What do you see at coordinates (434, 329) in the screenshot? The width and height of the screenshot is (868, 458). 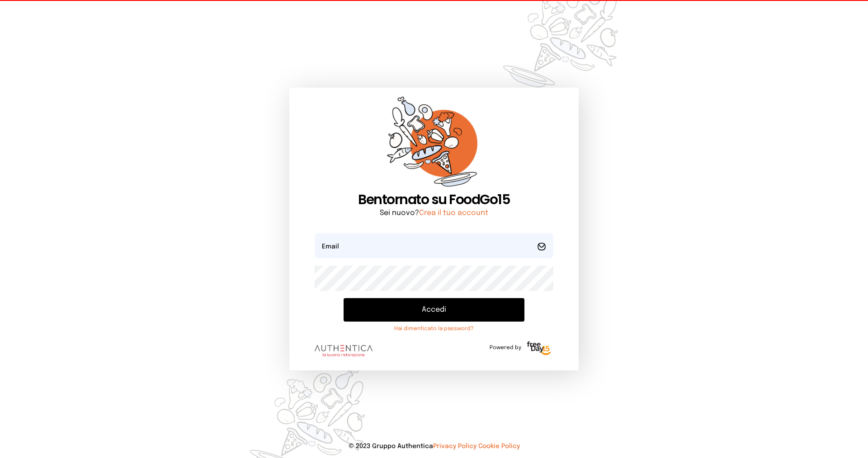 I see `a: Hai dimenticato la password?` at bounding box center [434, 329].